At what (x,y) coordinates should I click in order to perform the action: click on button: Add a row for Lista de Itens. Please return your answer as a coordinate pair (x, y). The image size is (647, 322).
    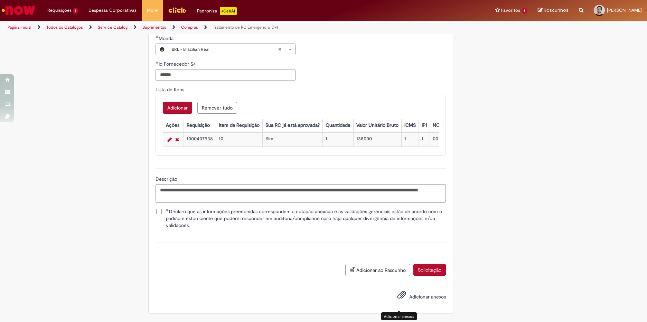
    Looking at the image, I should click on (177, 108).